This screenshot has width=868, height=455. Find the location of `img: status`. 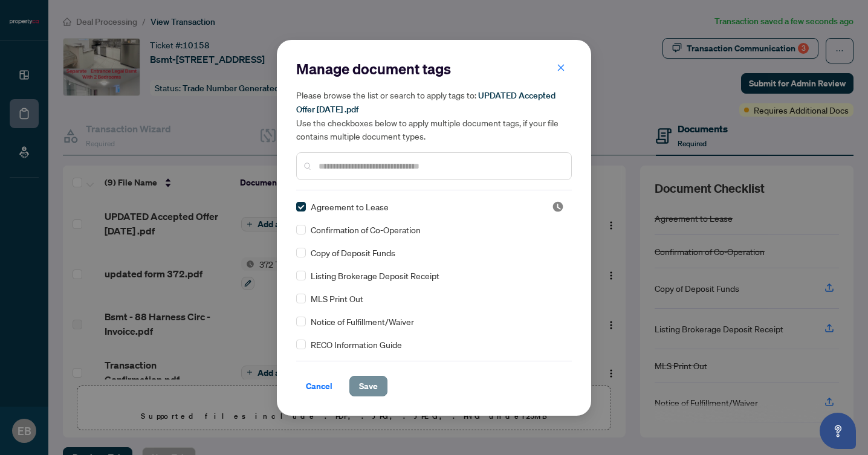

img: status is located at coordinates (558, 207).